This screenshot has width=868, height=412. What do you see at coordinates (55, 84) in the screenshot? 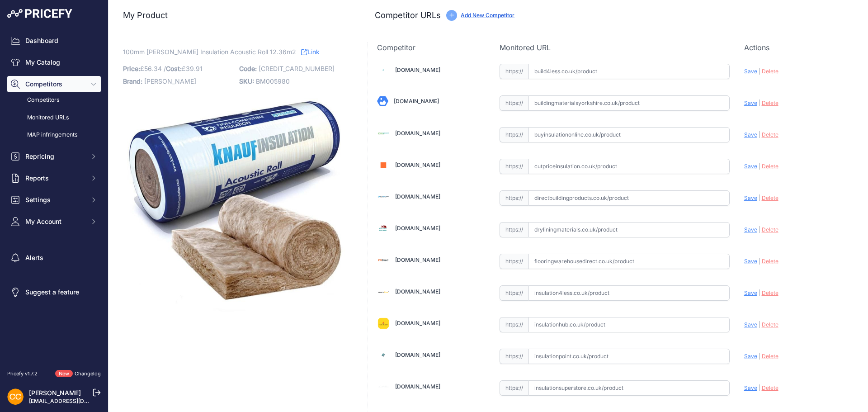
I see `span: Competitors` at bounding box center [55, 84].